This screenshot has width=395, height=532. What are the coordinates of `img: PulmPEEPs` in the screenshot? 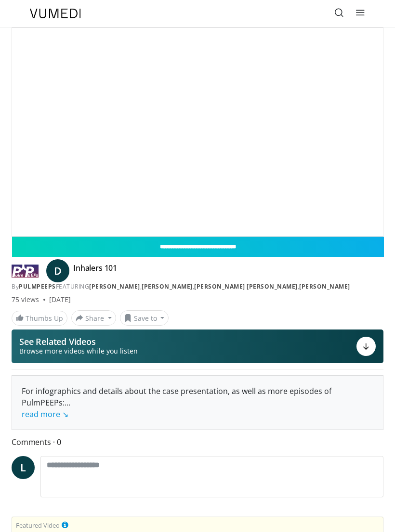 It's located at (25, 271).